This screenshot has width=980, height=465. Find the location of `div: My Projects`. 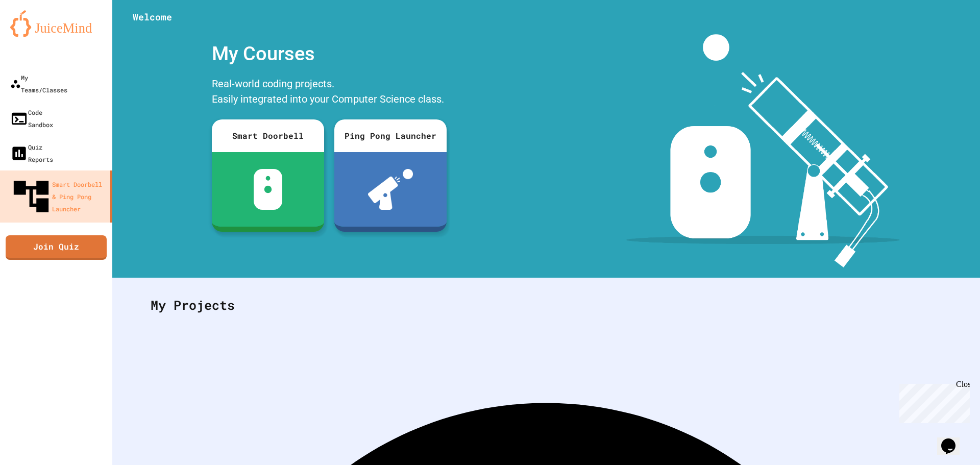

div: My Projects is located at coordinates (546, 305).